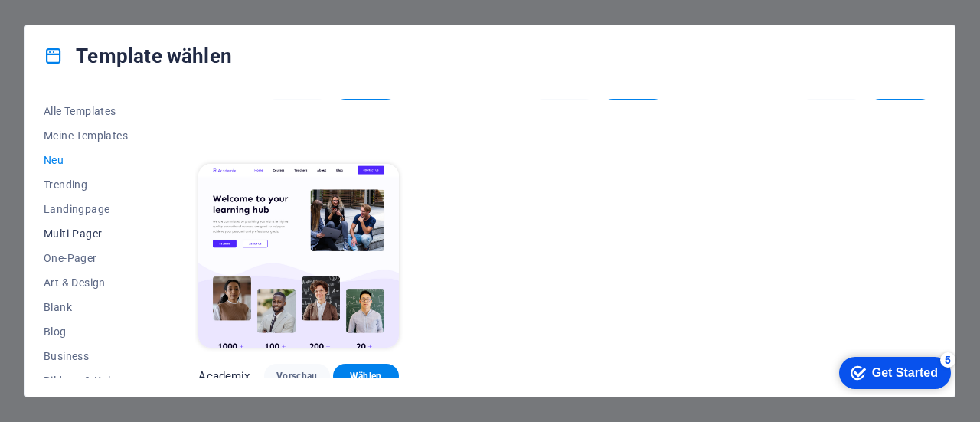 This screenshot has width=980, height=422. What do you see at coordinates (87, 381) in the screenshot?
I see `span: Bildung & Kultur` at bounding box center [87, 381].